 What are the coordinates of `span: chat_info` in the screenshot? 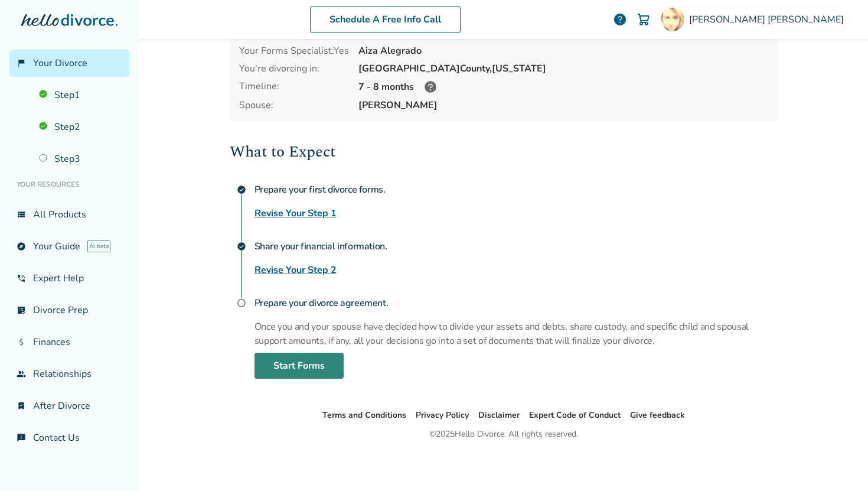 It's located at (21, 438).